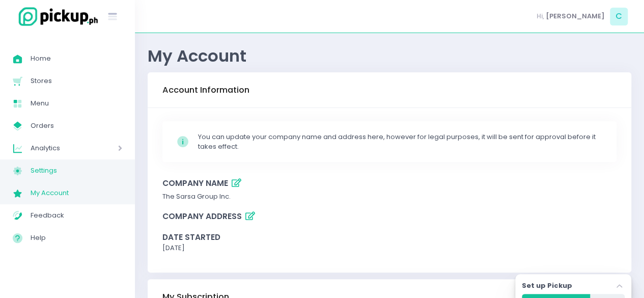 The height and width of the screenshot is (298, 644). Describe the element at coordinates (76, 193) in the screenshot. I see `span: My Account` at that location.